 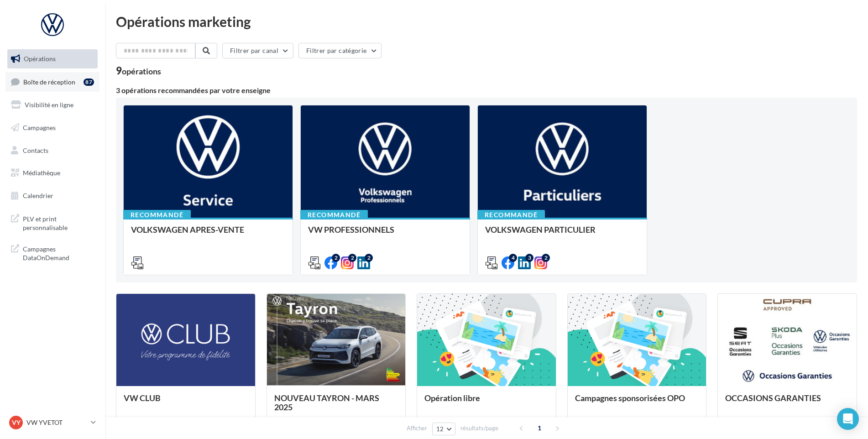 What do you see at coordinates (479, 428) in the screenshot?
I see `span: résultats/page` at bounding box center [479, 428].